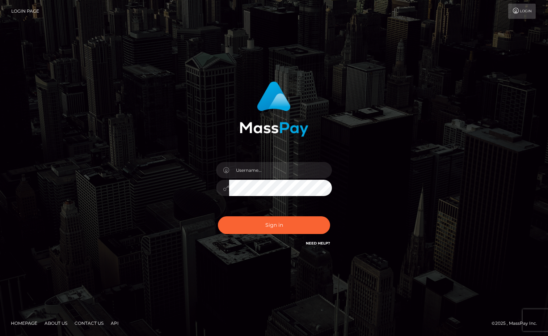 This screenshot has height=336, width=548. Describe the element at coordinates (280, 170) in the screenshot. I see `input: Username...` at that location.